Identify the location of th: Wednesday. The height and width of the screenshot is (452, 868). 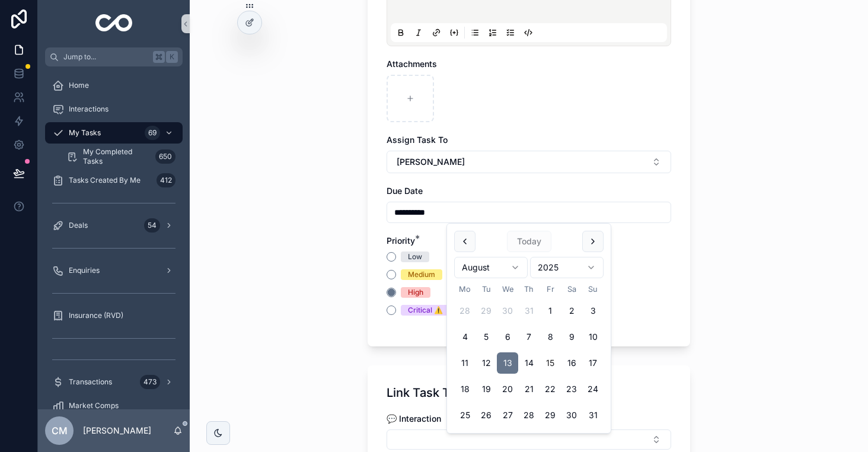
(507, 288).